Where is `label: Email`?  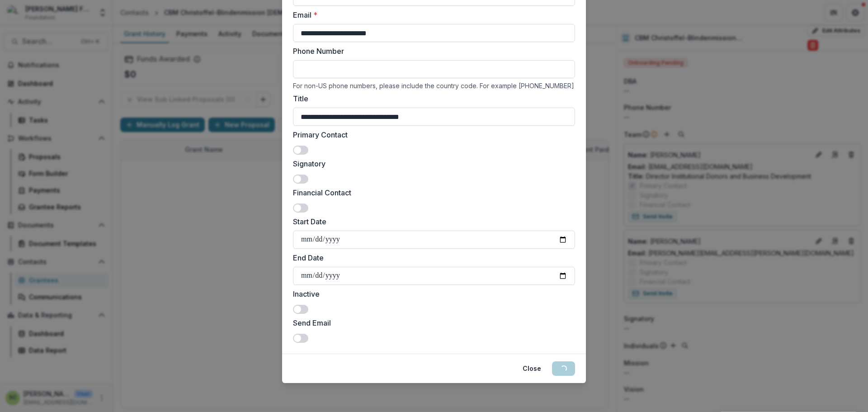 label: Email is located at coordinates (431, 15).